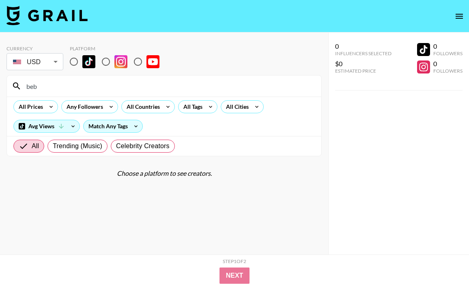 The image size is (469, 287). What do you see at coordinates (459, 16) in the screenshot?
I see `button: open drawer` at bounding box center [459, 16].